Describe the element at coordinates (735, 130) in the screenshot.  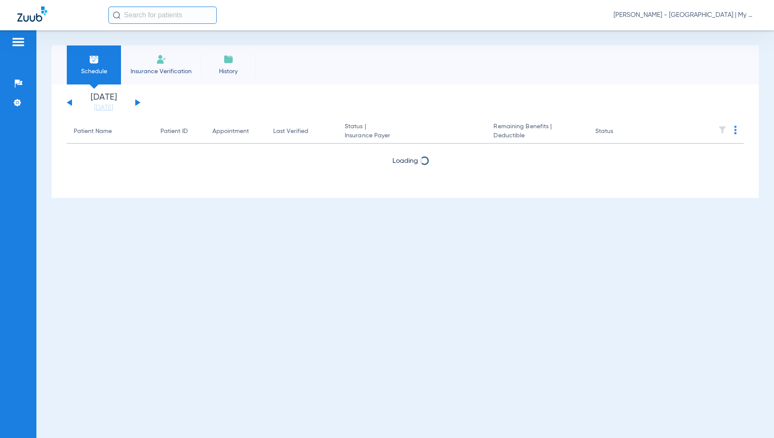
I see `img: group-dot-blue.svg` at that location.